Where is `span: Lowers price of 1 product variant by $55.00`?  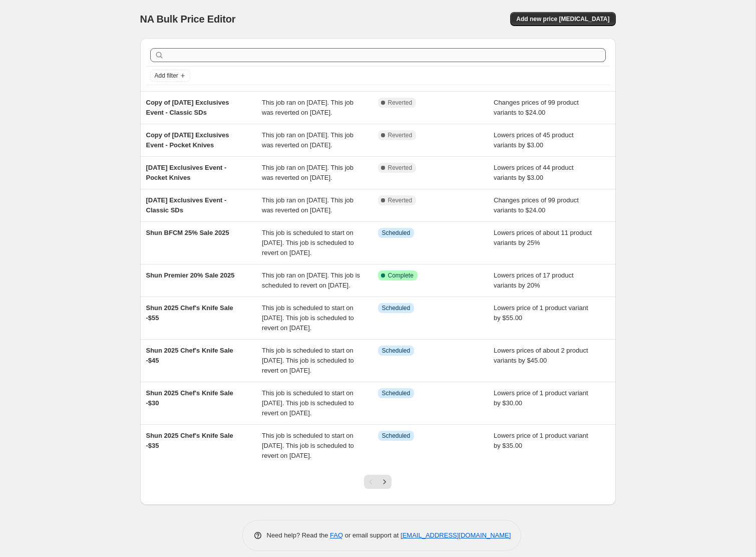
span: Lowers price of 1 product variant by $55.00 is located at coordinates (541, 312).